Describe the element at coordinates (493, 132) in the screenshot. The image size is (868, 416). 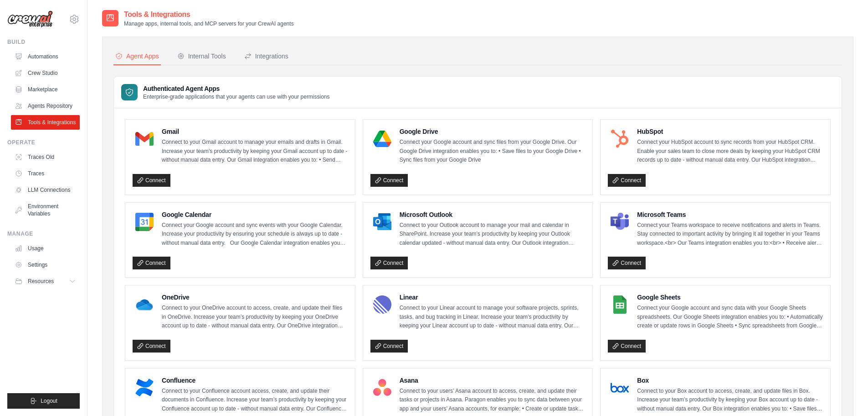
I see `h4: Google Drive` at that location.